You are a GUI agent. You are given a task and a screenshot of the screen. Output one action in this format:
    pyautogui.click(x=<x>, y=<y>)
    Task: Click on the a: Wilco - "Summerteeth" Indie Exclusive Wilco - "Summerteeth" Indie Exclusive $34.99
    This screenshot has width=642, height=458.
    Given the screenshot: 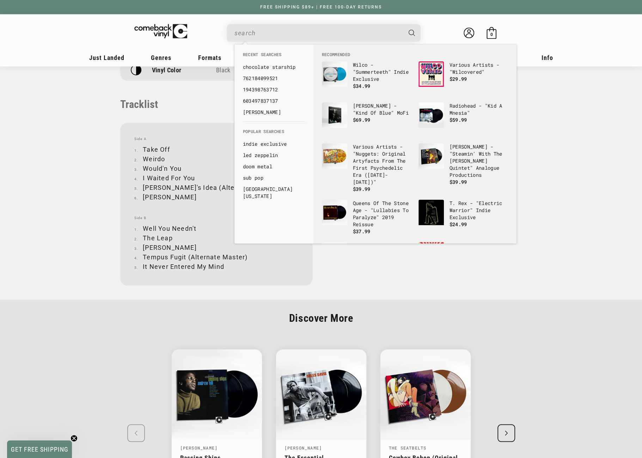 What is the action you would take?
    pyautogui.click(x=367, y=78)
    